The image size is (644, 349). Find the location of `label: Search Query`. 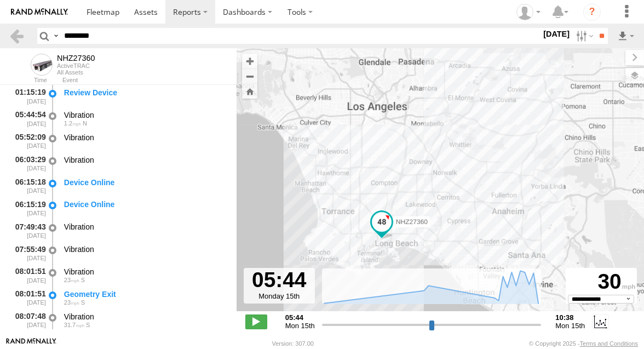

label: Search Query is located at coordinates (56, 35).